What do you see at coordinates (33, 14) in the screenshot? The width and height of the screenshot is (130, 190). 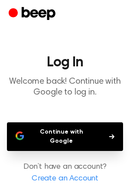 I see `a: Beep` at bounding box center [33, 14].